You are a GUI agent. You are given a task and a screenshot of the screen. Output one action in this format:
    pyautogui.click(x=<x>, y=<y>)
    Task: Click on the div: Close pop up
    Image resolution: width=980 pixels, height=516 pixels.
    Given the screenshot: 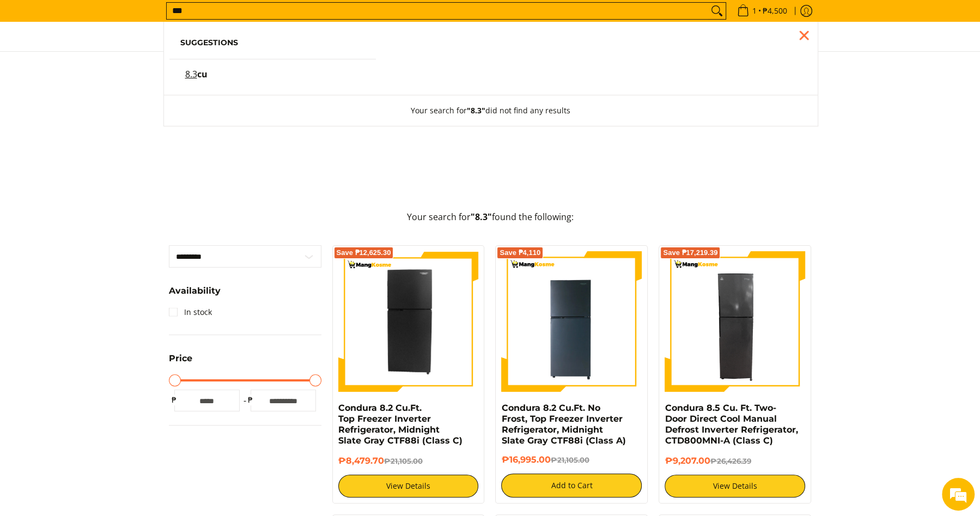 What is the action you would take?
    pyautogui.click(x=804, y=36)
    